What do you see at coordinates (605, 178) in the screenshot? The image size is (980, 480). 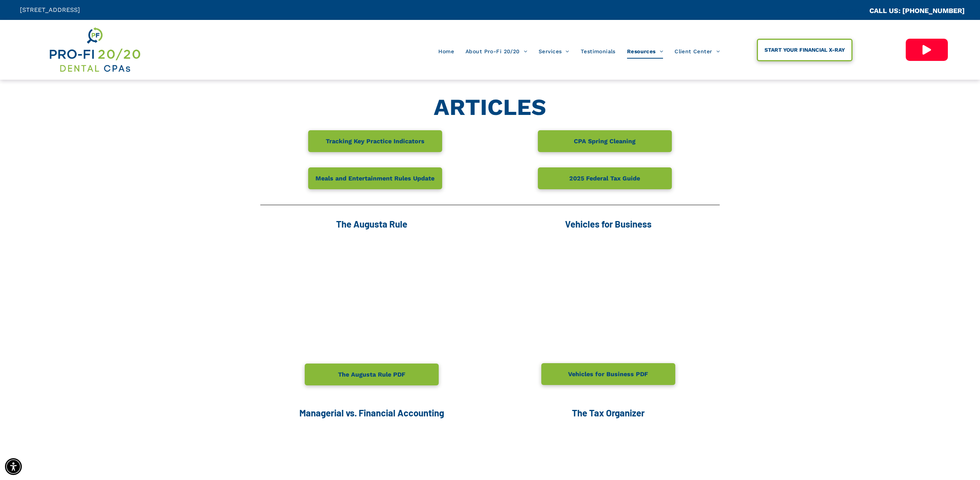 I see `a: 2025 Federal Tax Guide` at bounding box center [605, 178].